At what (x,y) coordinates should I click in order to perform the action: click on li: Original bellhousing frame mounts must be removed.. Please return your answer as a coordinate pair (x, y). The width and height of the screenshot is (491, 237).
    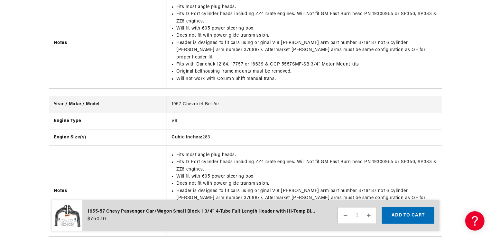
    Looking at the image, I should click on (306, 72).